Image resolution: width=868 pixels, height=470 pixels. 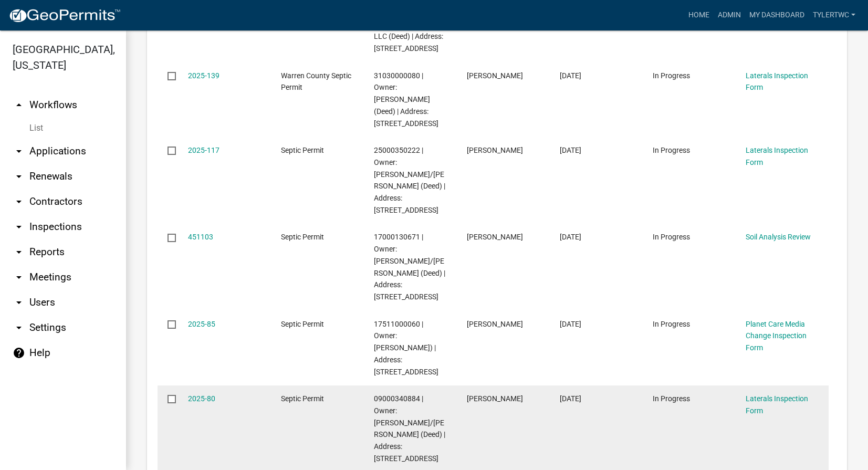 I want to click on span: 31030000080 | Owner: WHIPPLE, DAVID S (Deed) | Address: 14653 92ND LN, so click(x=406, y=100).